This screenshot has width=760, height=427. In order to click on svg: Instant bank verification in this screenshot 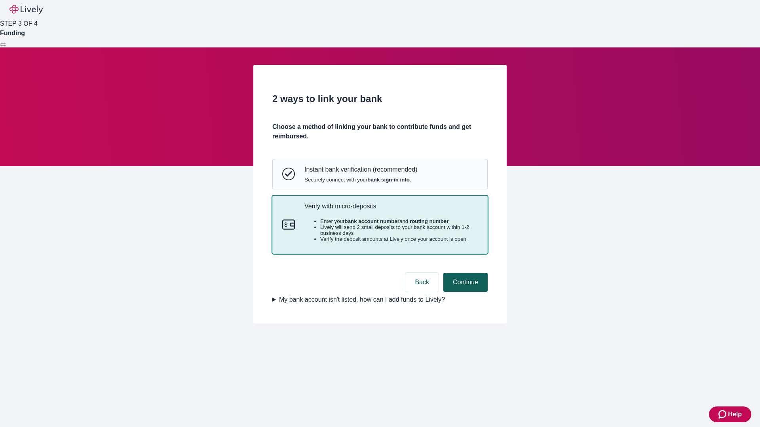, I will do `click(289, 174)`.